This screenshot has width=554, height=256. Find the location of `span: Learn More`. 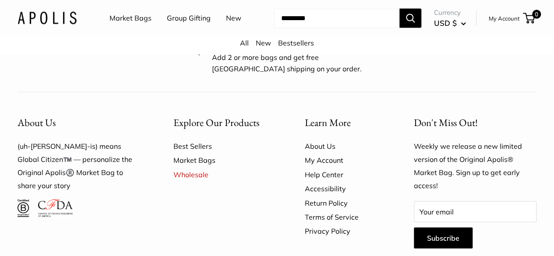

span: Learn More is located at coordinates (328, 123).